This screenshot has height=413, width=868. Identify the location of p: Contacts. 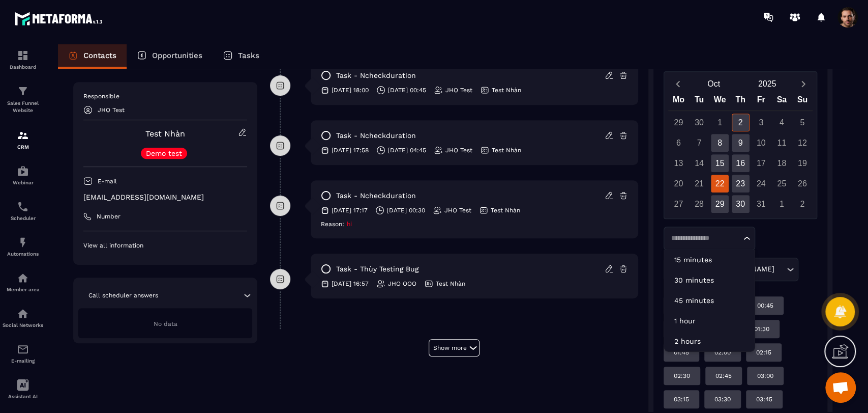
(100, 55).